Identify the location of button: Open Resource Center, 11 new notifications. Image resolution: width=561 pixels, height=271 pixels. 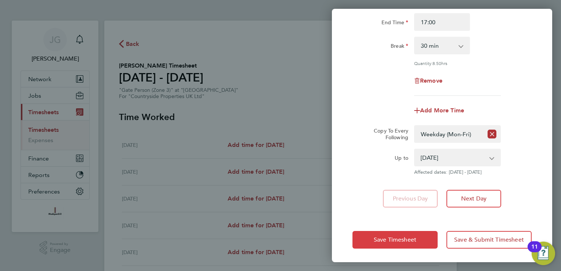
(543, 253).